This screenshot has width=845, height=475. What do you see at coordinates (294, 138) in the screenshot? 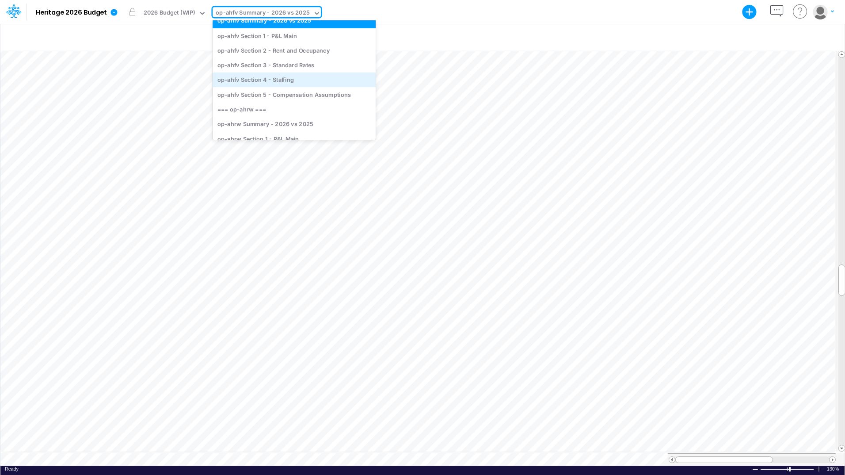
I see `div: op-ahrw Section 1 - P&L Main` at bounding box center [294, 138].